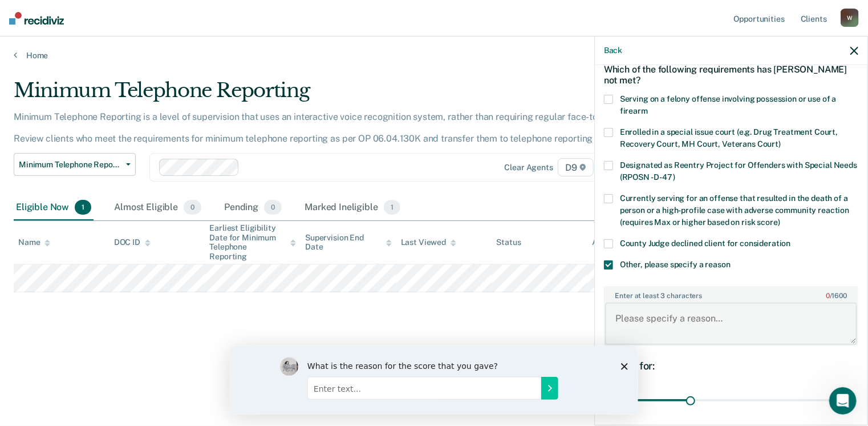 Image resolution: width=868 pixels, height=426 pixels. Describe the element at coordinates (210, 20) in the screenshot. I see `div: What is the reason for the score that you gave?` at that location.